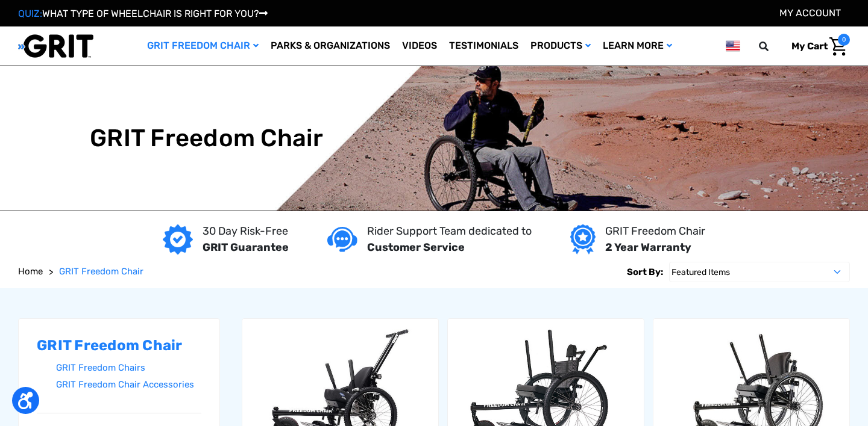  What do you see at coordinates (129, 368) in the screenshot?
I see `a: GRIT Freedom Chairs` at bounding box center [129, 368].